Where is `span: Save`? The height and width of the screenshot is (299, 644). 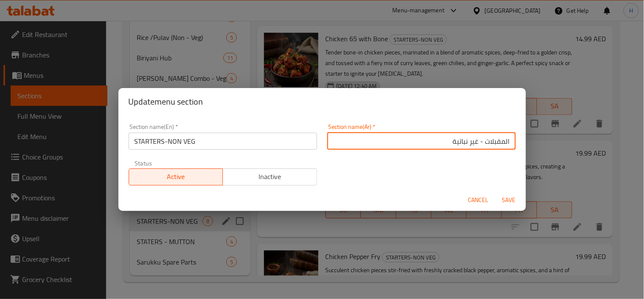
span: Save is located at coordinates (509, 200).